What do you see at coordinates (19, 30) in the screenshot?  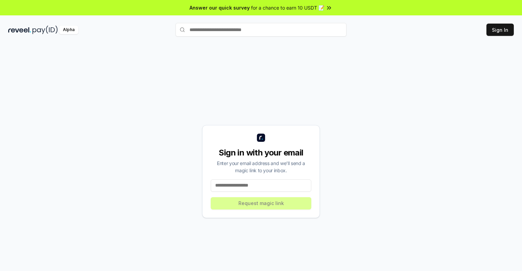 I see `img: reveel_dark` at bounding box center [19, 30].